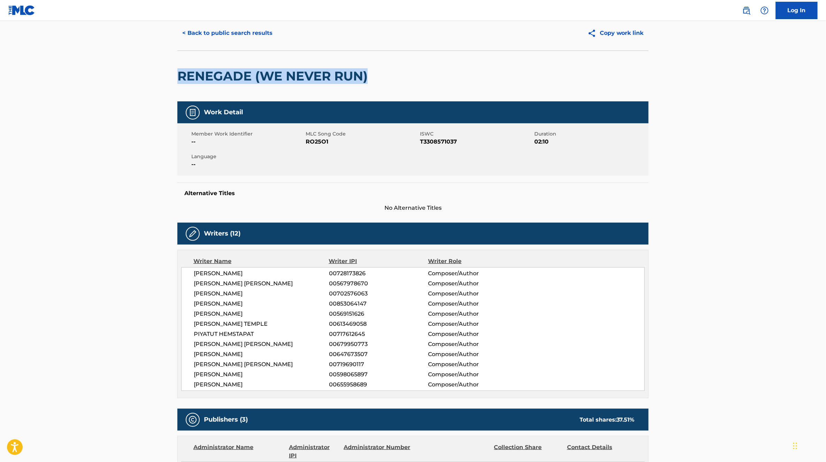  What do you see at coordinates (378, 324) in the screenshot?
I see `span: 00613469058` at bounding box center [378, 324].